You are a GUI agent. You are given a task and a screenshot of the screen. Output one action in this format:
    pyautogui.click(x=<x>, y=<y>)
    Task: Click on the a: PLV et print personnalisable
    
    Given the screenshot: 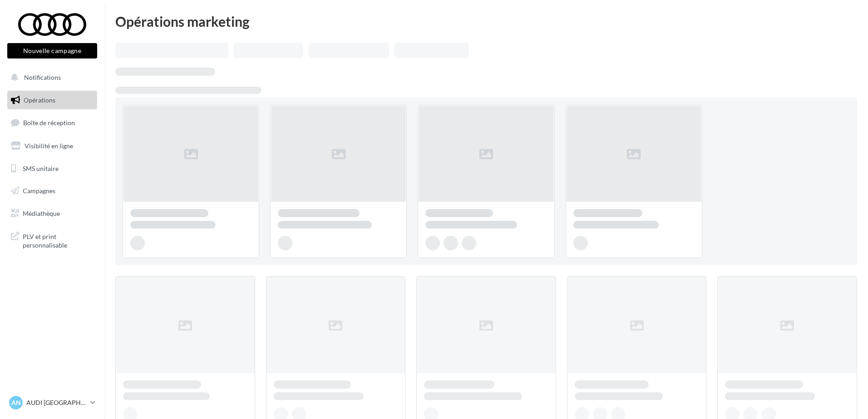 What is the action you would take?
    pyautogui.click(x=52, y=240)
    